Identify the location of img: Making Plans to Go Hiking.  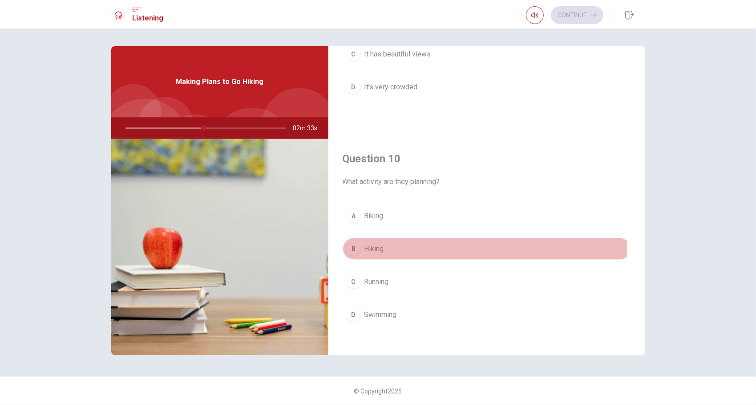
(220, 247).